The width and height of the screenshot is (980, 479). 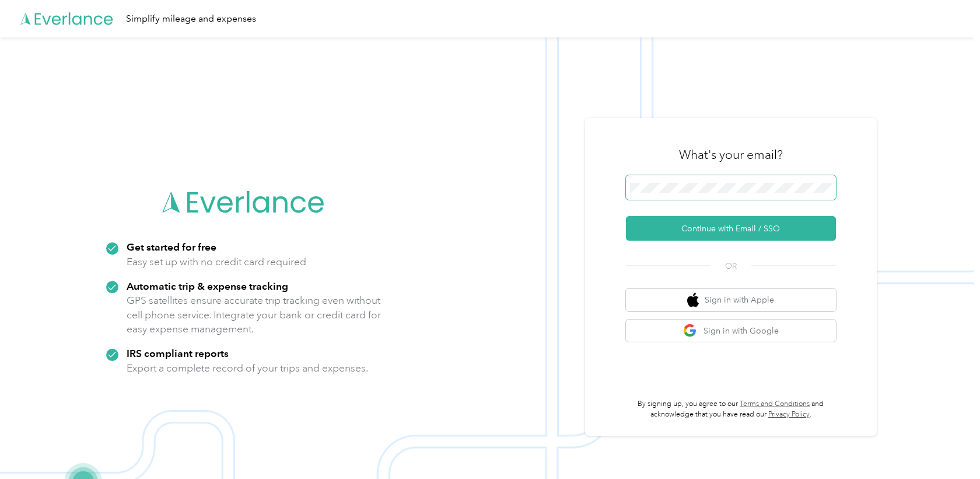 What do you see at coordinates (731, 155) in the screenshot?
I see `h3: What's your email?` at bounding box center [731, 155].